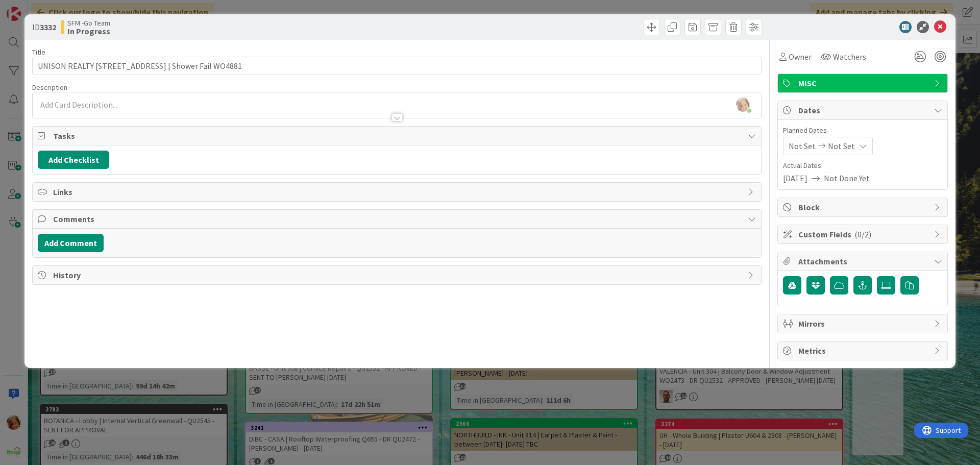  What do you see at coordinates (33, 8) in the screenshot?
I see `span: Support` at bounding box center [33, 8].